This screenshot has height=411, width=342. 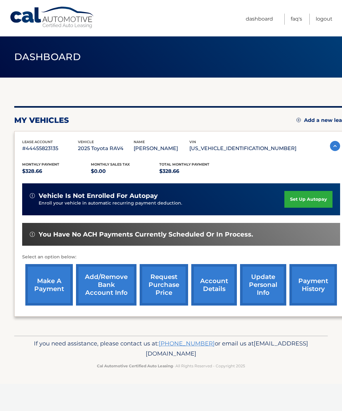 What do you see at coordinates (52, 17) in the screenshot?
I see `a: Cal Automotive` at bounding box center [52, 17].